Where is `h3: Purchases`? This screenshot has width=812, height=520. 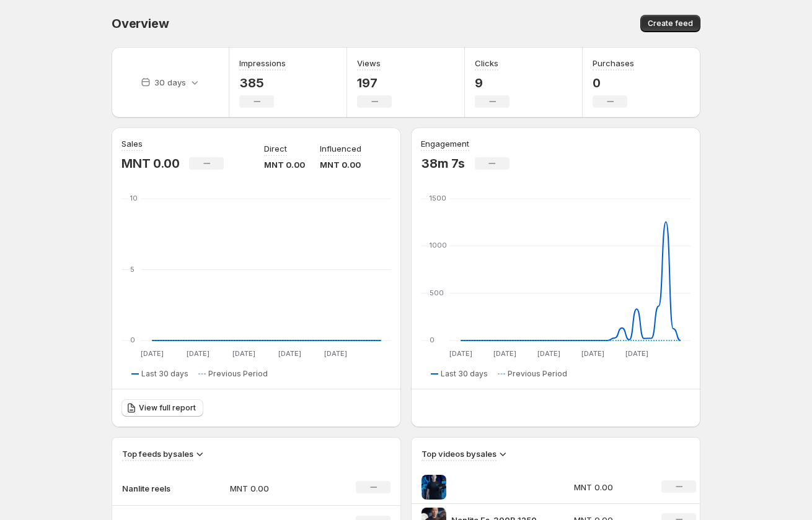 h3: Purchases is located at coordinates (612, 63).